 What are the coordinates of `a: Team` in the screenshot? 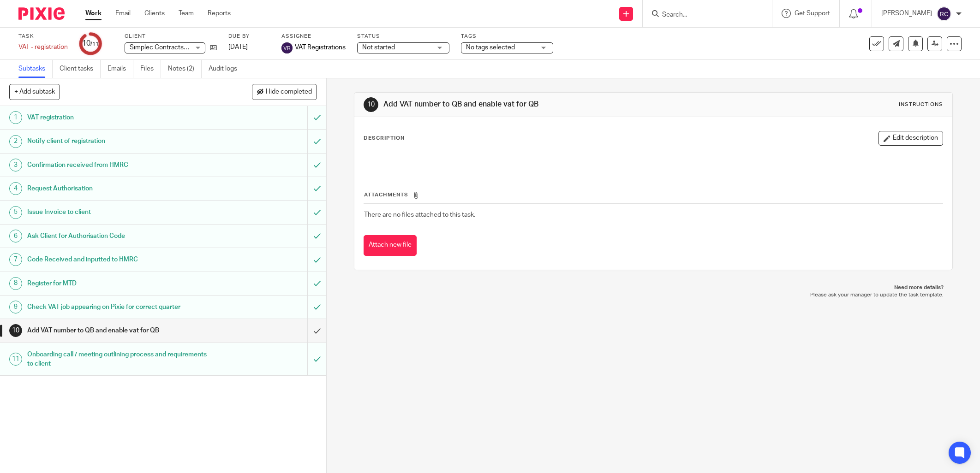 It's located at (186, 13).